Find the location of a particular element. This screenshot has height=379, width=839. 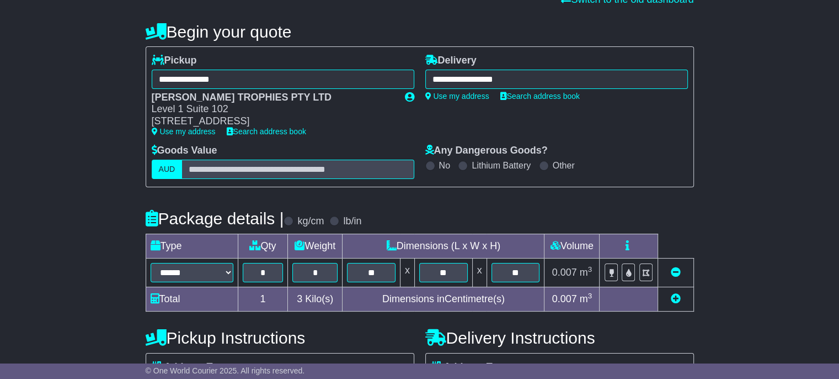

td: 1 is located at coordinates (263, 299).